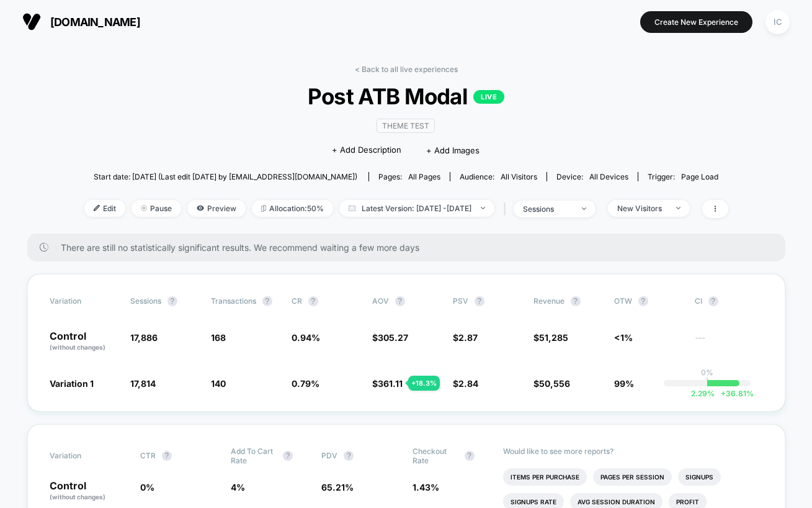  I want to click on span: Edit, so click(105, 208).